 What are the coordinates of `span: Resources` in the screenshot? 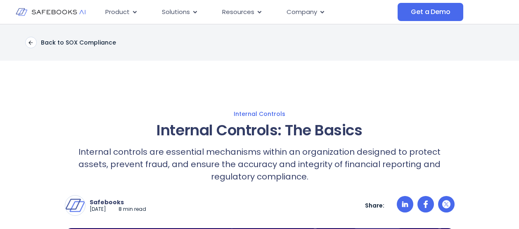 It's located at (238, 12).